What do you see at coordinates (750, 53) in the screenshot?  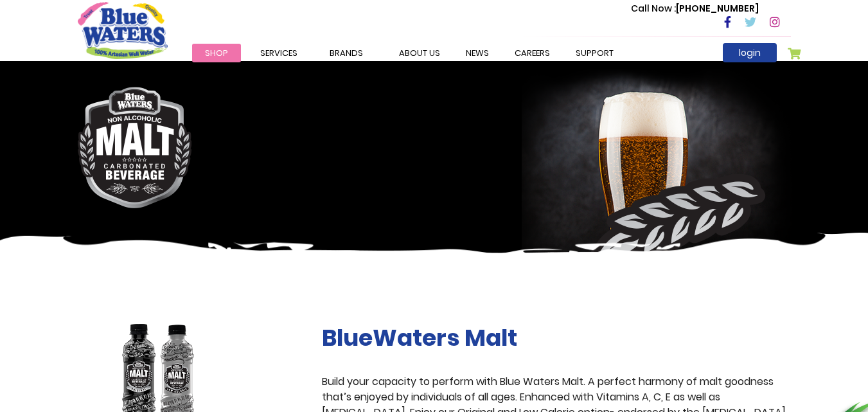 I see `a: login` at bounding box center [750, 53].